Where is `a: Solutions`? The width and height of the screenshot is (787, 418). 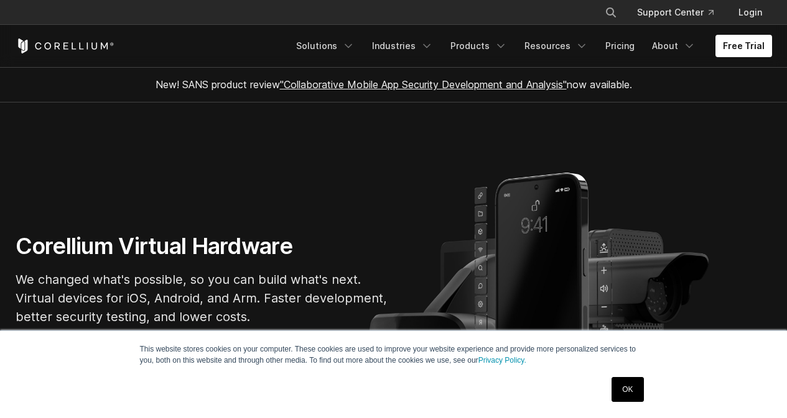
a: Solutions is located at coordinates (325, 46).